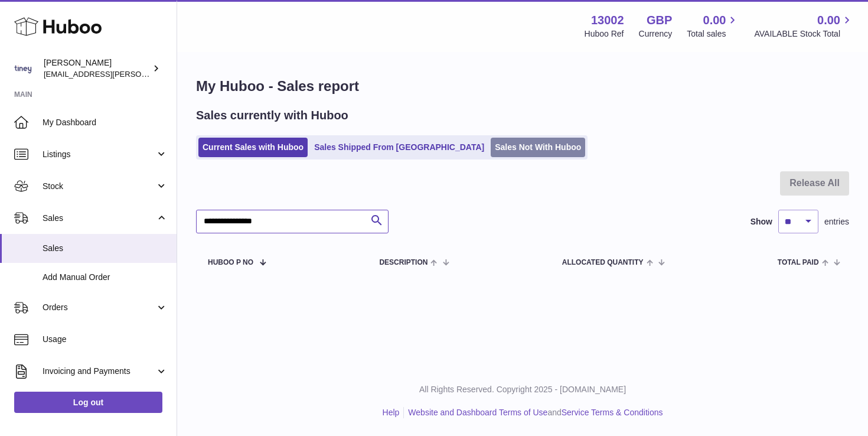  Describe the element at coordinates (230, 263) in the screenshot. I see `span: Huboo P no` at that location.